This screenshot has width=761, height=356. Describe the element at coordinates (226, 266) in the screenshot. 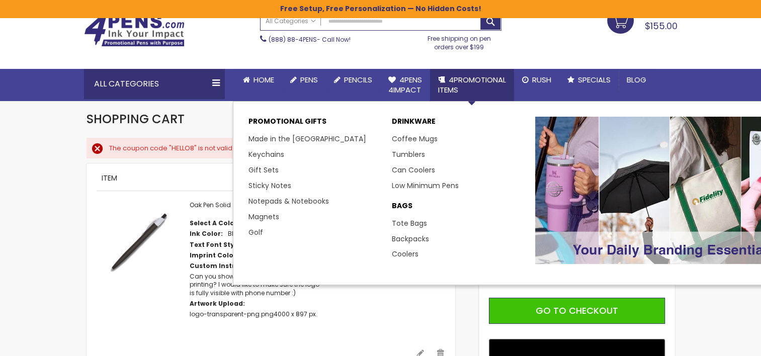

I see `dt: Custom Instructions` at that location.